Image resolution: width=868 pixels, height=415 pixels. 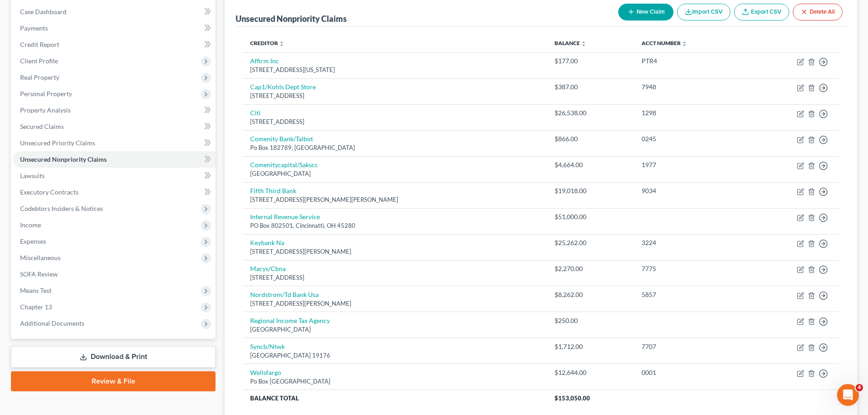 What do you see at coordinates (64, 159) in the screenshot?
I see `span: Unsecured Nonpriority Claims` at bounding box center [64, 159].